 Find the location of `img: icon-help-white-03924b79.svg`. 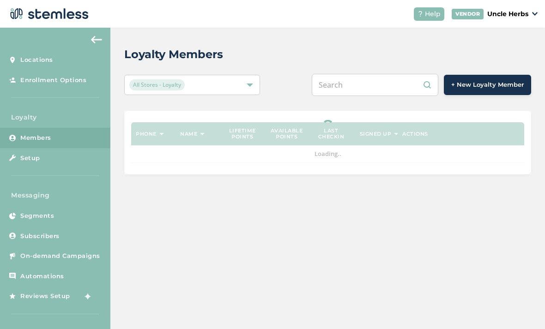

img: icon-help-white-03924b79.svg is located at coordinates (420, 14).